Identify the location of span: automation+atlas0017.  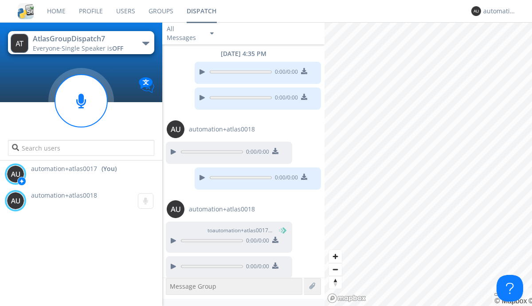
(64, 169).